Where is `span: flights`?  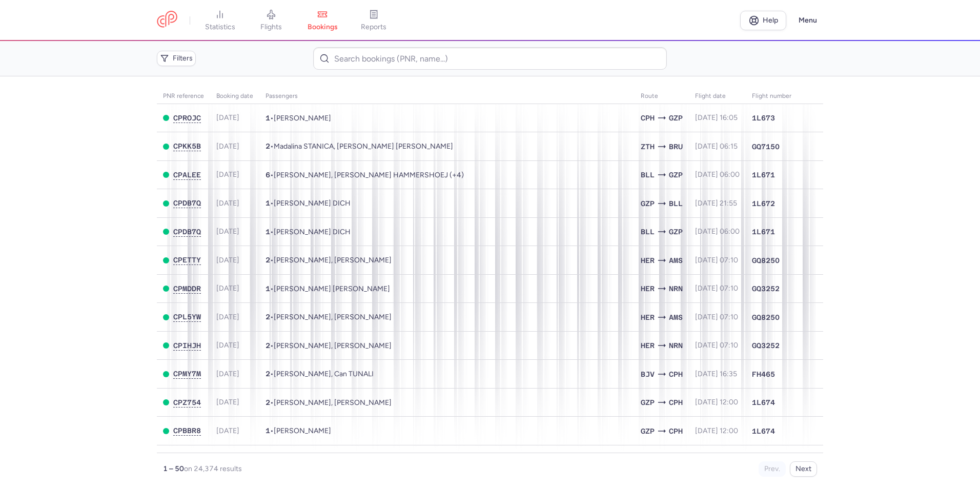 span: flights is located at coordinates (271, 27).